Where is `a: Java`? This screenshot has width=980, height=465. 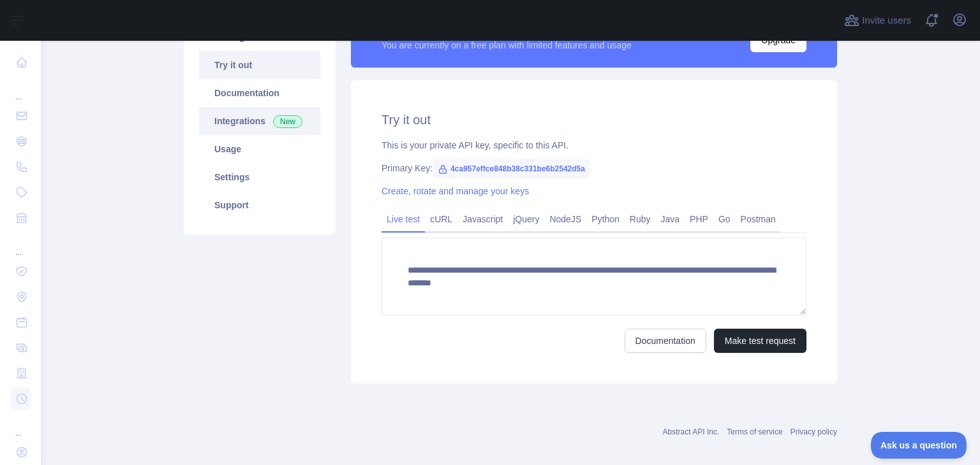 a: Java is located at coordinates (670, 219).